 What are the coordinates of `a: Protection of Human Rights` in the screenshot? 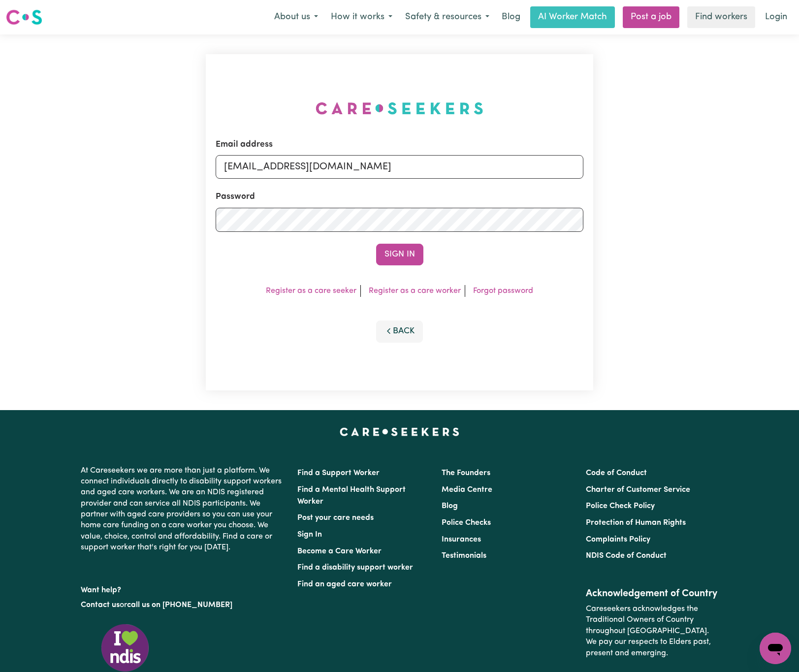 It's located at (636, 523).